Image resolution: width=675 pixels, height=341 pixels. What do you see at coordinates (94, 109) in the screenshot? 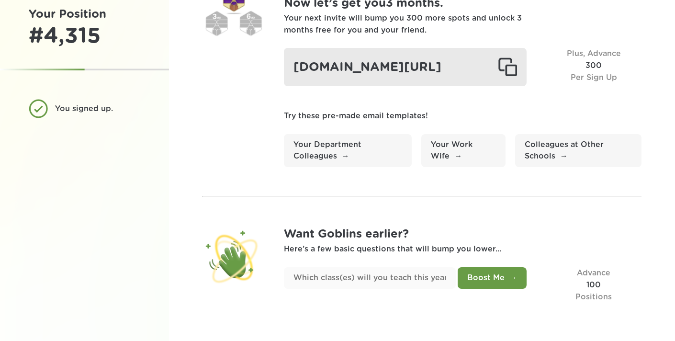
I see `div: You signed up.` at bounding box center [94, 109].